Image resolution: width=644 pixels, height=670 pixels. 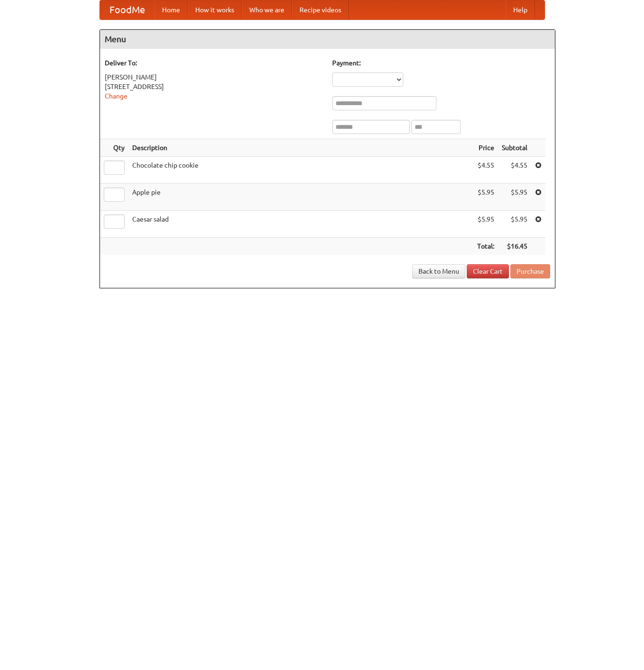 I want to click on h5: Deliver To:, so click(x=214, y=63).